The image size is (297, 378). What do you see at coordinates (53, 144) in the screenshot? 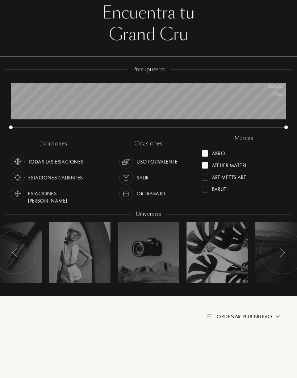
I see `div: estaciones` at bounding box center [53, 144].